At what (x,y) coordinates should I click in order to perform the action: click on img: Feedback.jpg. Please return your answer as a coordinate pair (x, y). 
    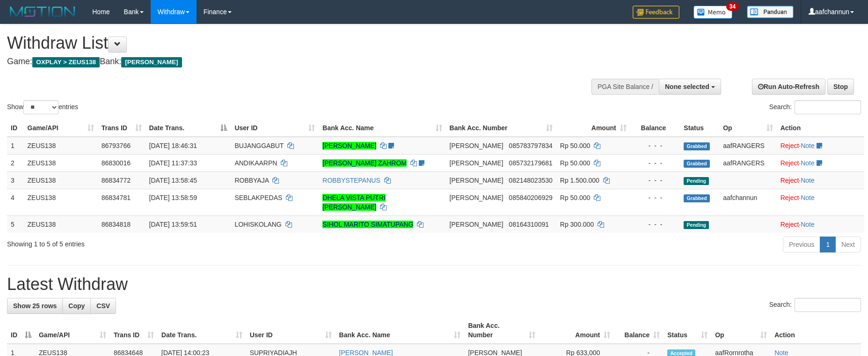
    Looking at the image, I should click on (656, 12).